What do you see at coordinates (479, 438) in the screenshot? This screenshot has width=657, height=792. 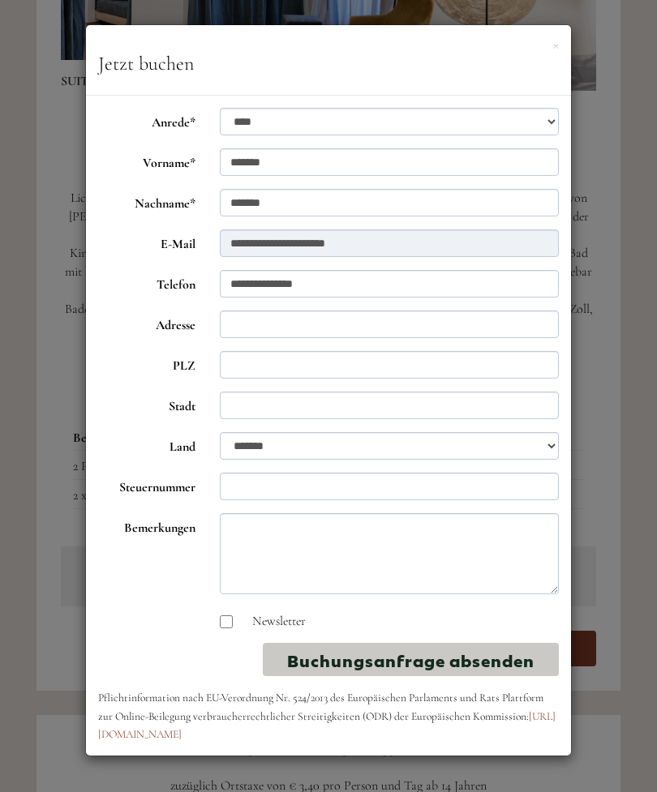 I see `button: Senden` at bounding box center [479, 438].